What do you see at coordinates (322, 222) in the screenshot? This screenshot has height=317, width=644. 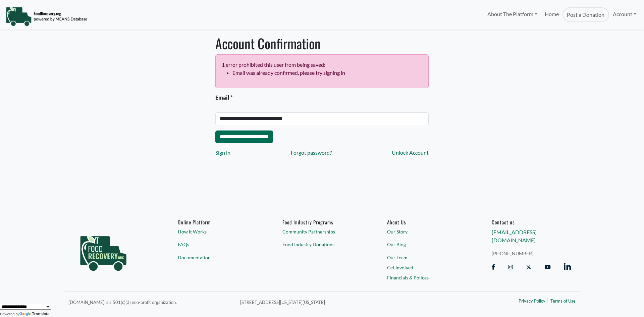 I see `h6: Food Industry Programs` at bounding box center [322, 222].